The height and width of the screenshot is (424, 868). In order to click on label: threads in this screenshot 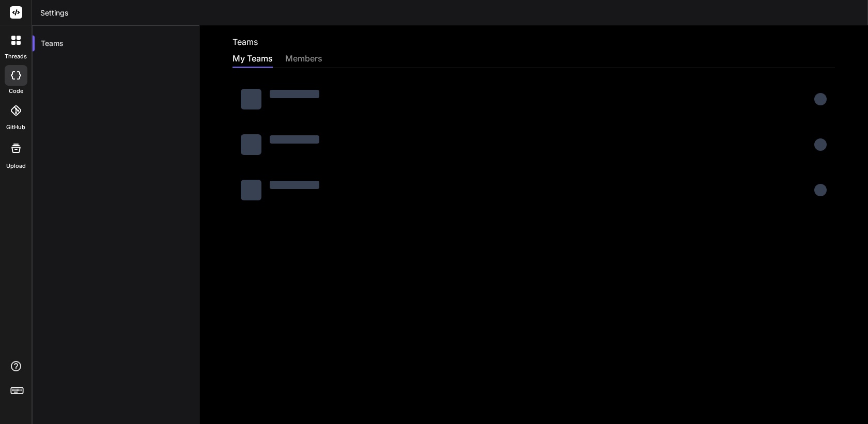, I will do `click(16, 56)`.